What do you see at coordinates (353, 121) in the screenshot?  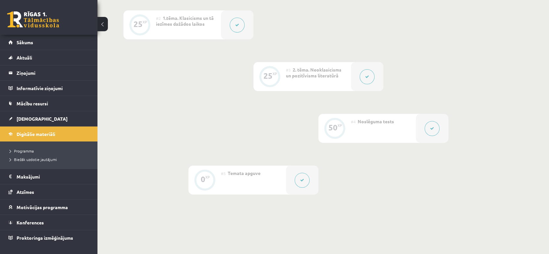 I see `span: #4` at bounding box center [353, 121].